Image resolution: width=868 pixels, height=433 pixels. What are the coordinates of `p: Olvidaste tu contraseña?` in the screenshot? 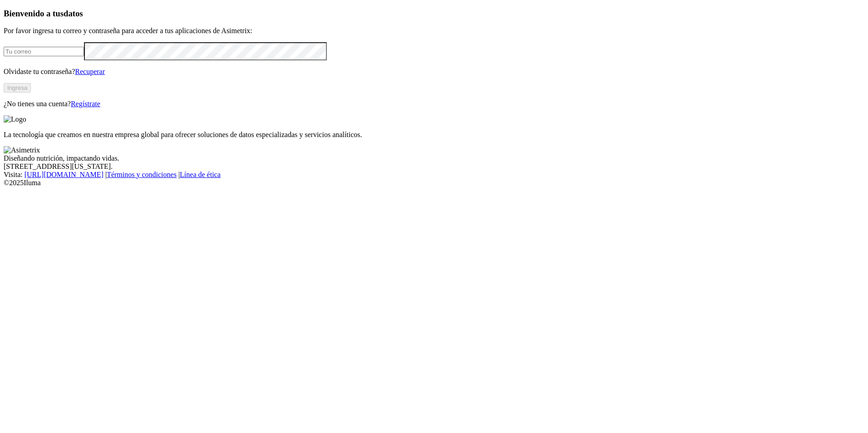 It's located at (434, 72).